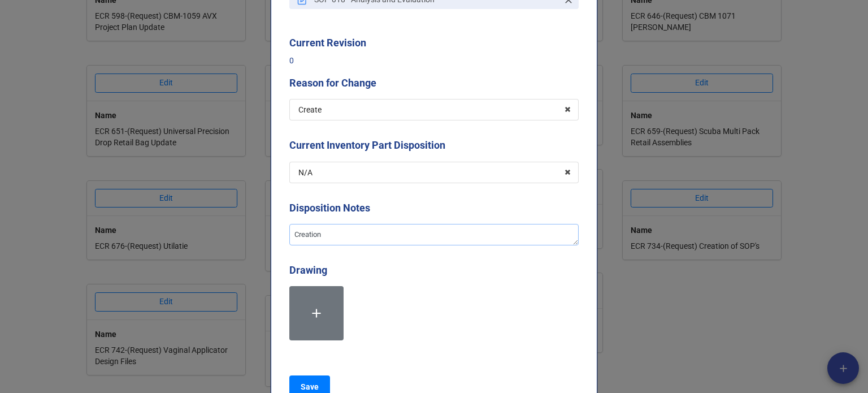 This screenshot has width=868, height=393. I want to click on div: N/A, so click(305, 173).